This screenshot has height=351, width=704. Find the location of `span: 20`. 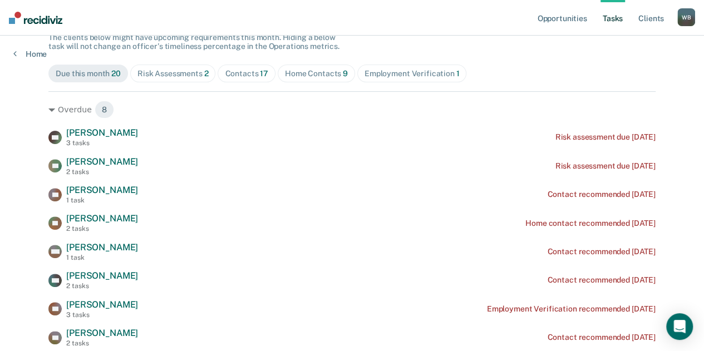

span: 20 is located at coordinates (116, 73).